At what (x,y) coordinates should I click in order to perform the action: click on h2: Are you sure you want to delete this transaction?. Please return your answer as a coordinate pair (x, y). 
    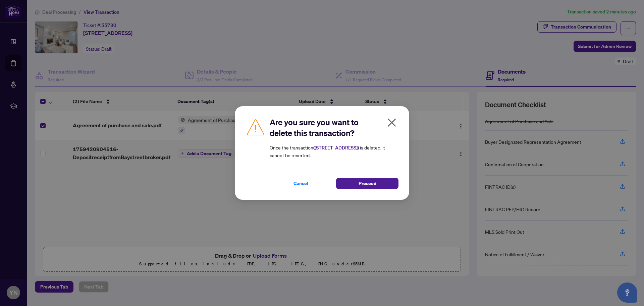
    Looking at the image, I should click on (334, 128).